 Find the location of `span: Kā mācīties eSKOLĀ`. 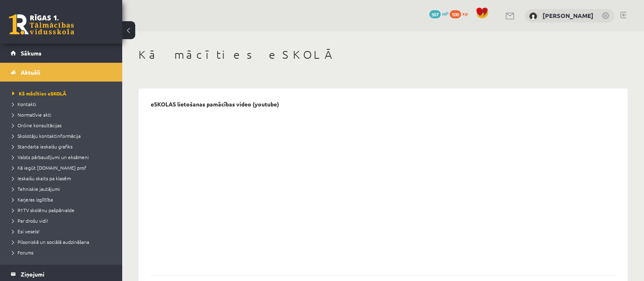

span: Kā mācīties eSKOLĀ is located at coordinates (39, 94).